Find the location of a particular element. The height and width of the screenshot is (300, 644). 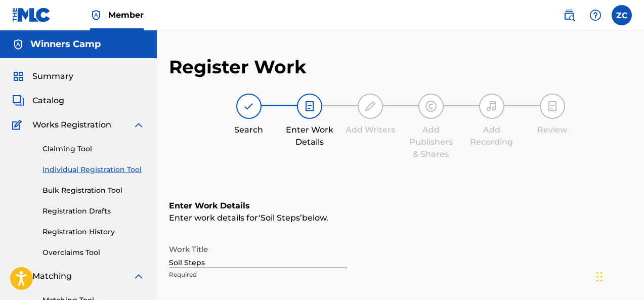

img: step indicator icon for Add Recording is located at coordinates (492, 106).